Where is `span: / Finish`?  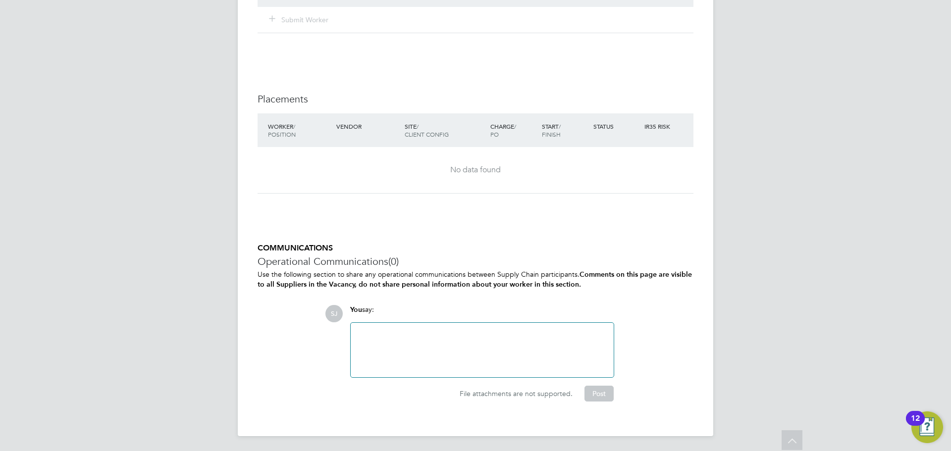
span: / Finish is located at coordinates (551, 130).